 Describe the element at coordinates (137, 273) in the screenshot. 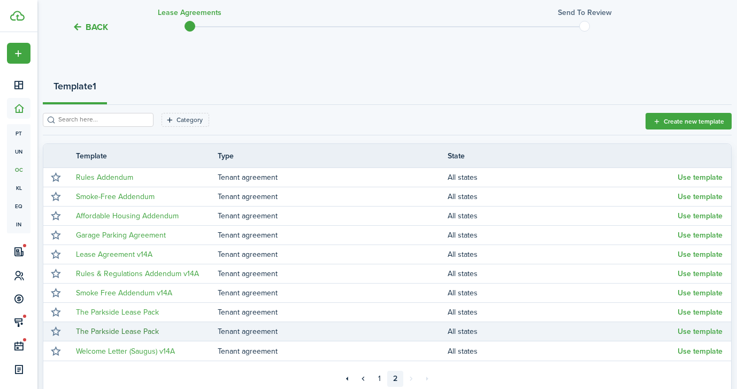

I see `a: Rules & Regulations Addendum v14A` at that location.